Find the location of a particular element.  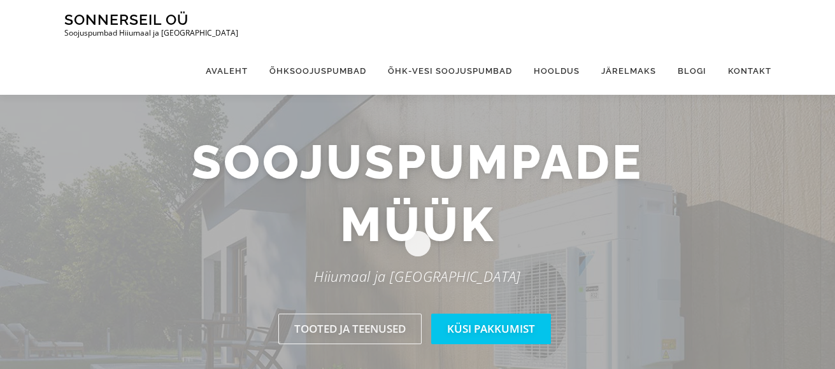

span: müük is located at coordinates (418, 225).